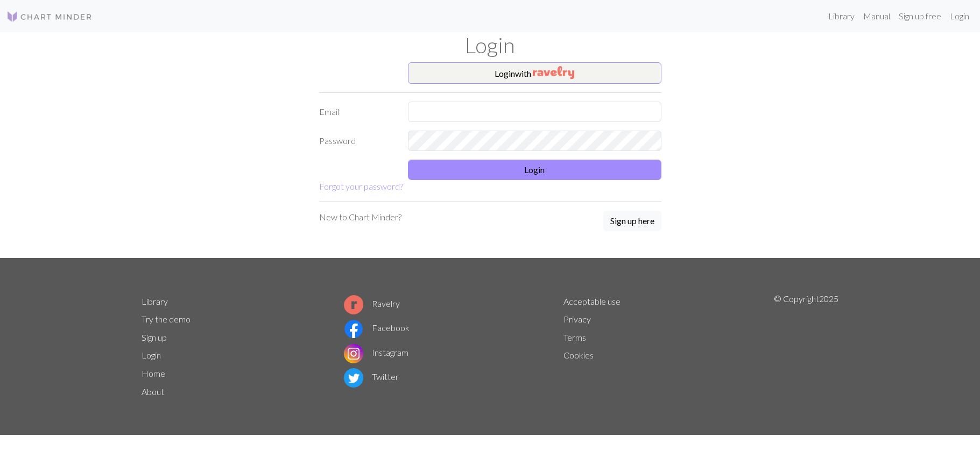 The height and width of the screenshot is (459, 980). Describe the element at coordinates (357, 141) in the screenshot. I see `label: Password` at that location.